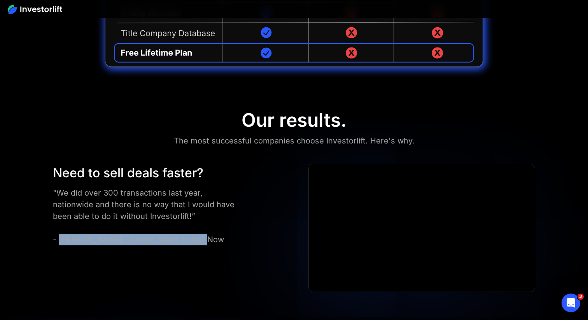 The image size is (588, 320). Describe the element at coordinates (149, 173) in the screenshot. I see `div: Need to sell deals faster?` at that location.